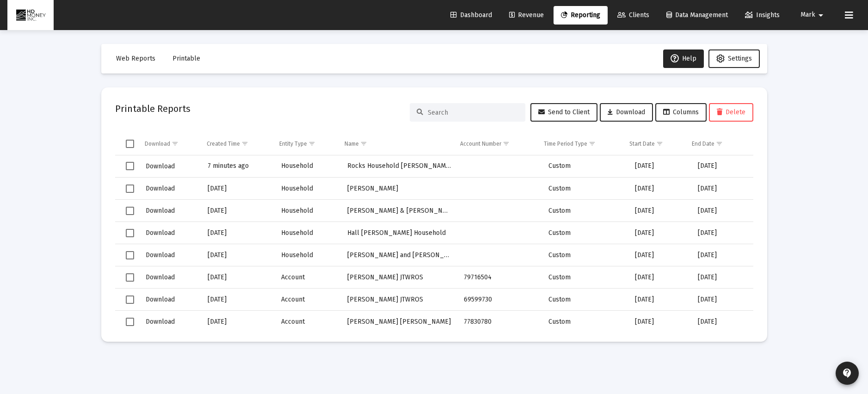 This screenshot has width=868, height=394. I want to click on td: 77830780, so click(500, 322).